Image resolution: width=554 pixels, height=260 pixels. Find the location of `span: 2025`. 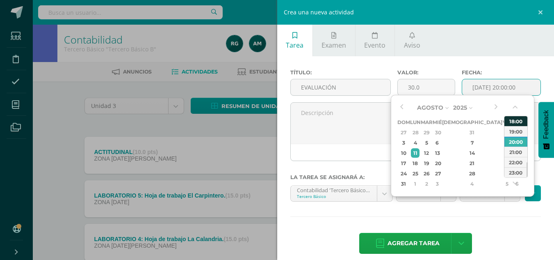

span: 2025 is located at coordinates (460, 107).